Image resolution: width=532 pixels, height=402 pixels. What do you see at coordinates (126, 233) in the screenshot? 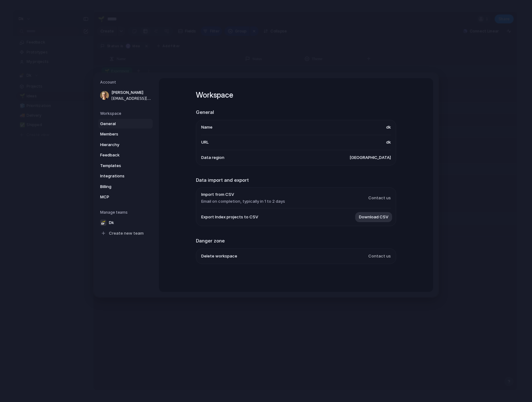
I see `span: Create new team` at bounding box center [126, 233].